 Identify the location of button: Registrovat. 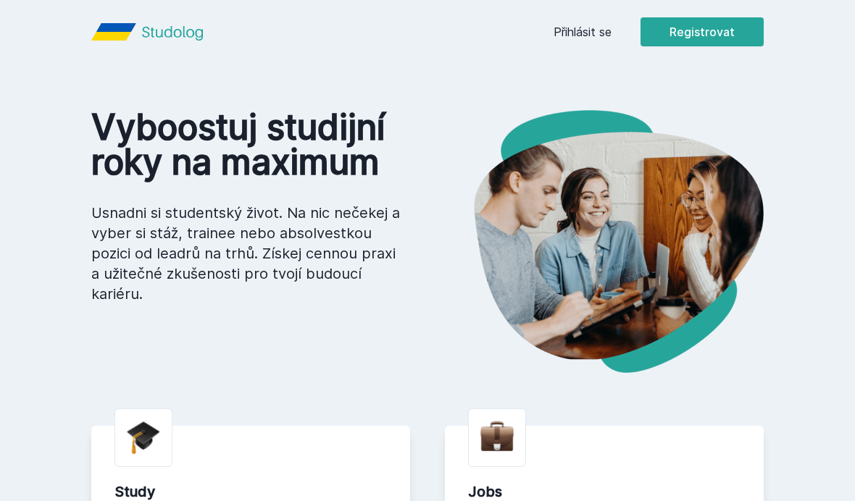
(702, 32).